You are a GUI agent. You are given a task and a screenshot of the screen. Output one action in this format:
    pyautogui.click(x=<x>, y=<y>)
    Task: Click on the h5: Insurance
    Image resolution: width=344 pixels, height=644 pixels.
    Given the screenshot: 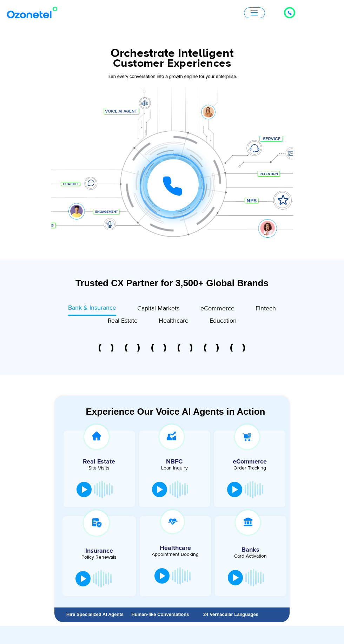 What is the action you would take?
    pyautogui.click(x=99, y=551)
    